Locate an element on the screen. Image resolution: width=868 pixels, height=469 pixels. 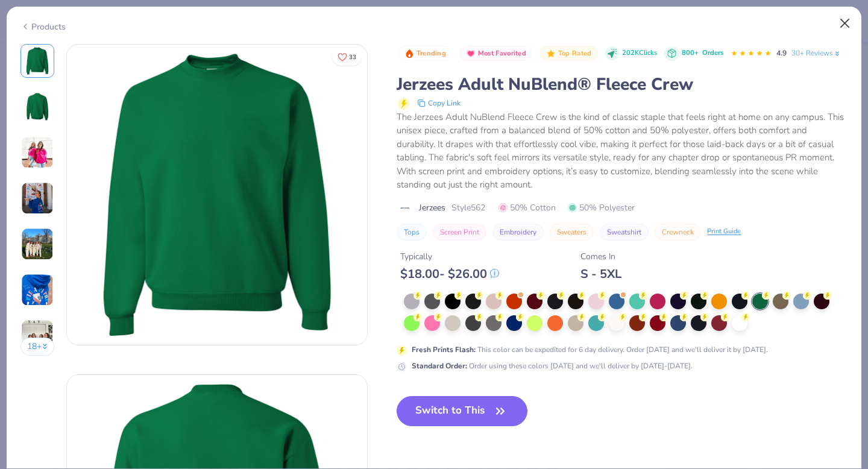
img: Most Favorited sort is located at coordinates (471, 54).